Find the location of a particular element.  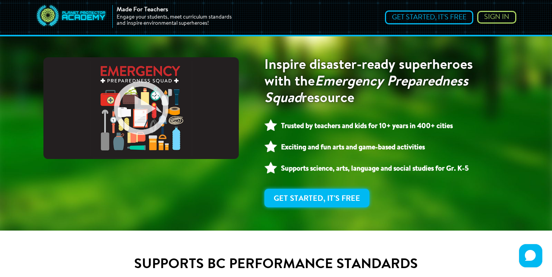

strong: Exciting and fun arts and game-based activities is located at coordinates (353, 148).